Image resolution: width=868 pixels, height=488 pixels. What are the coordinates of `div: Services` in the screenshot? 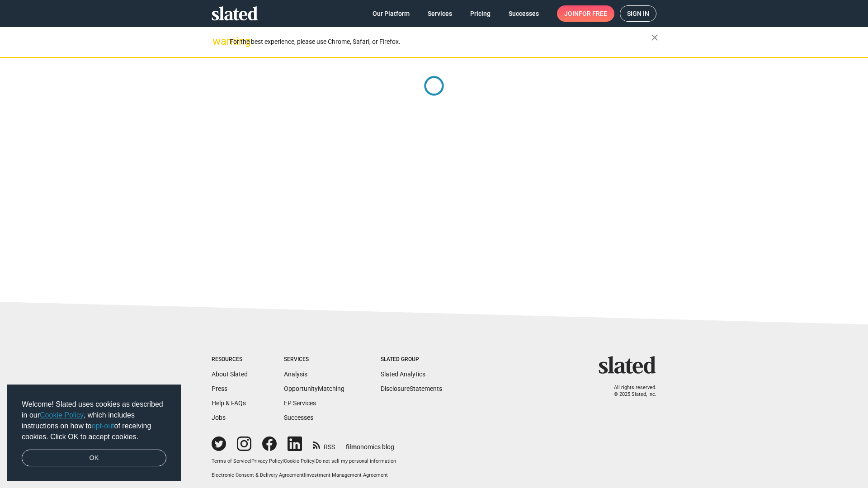 It's located at (314, 360).